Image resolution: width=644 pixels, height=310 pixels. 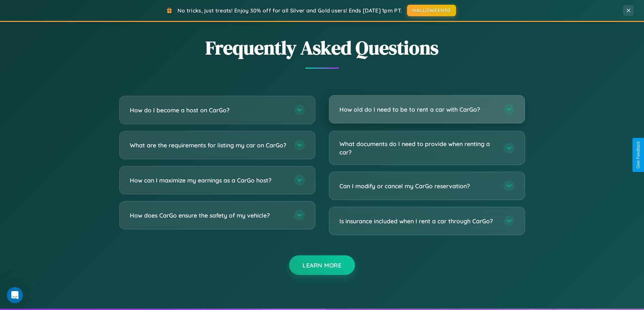 I want to click on h3: How can I maximize my earnings as a CarGo host?, so click(x=209, y=180).